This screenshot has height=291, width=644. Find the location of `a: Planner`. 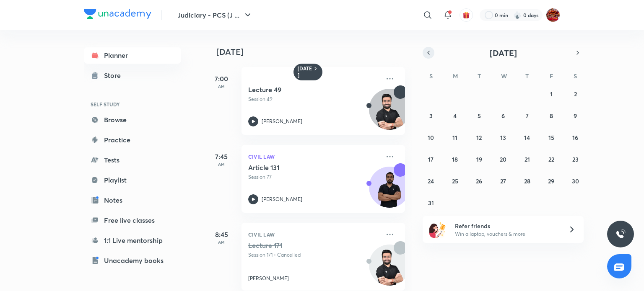

a: Planner is located at coordinates (132, 55).